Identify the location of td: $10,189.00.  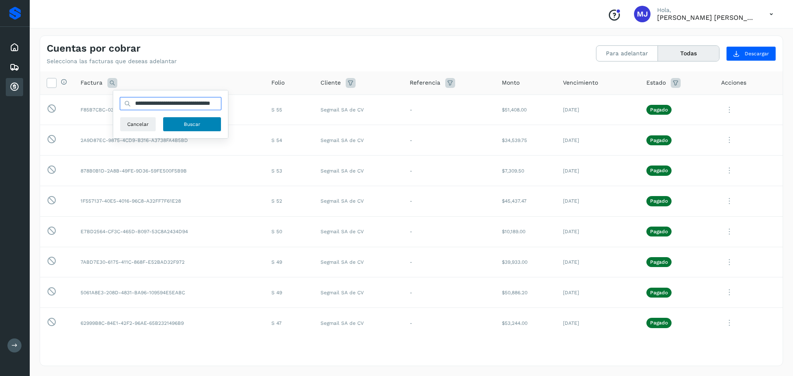
(526, 232).